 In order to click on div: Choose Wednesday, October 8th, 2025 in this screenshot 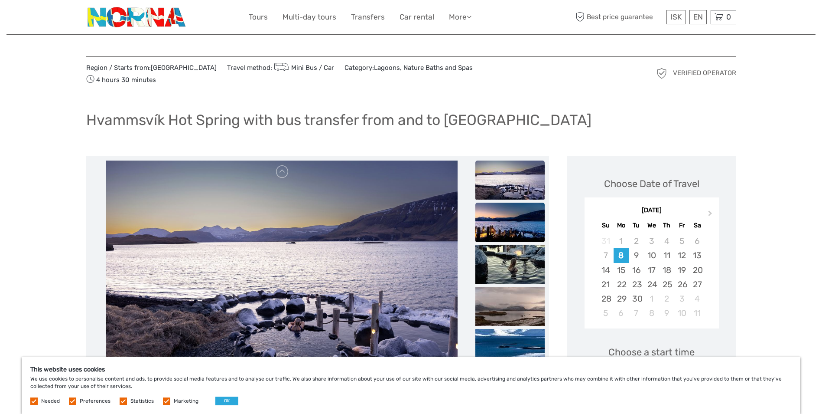, I will do `click(651, 313)`.